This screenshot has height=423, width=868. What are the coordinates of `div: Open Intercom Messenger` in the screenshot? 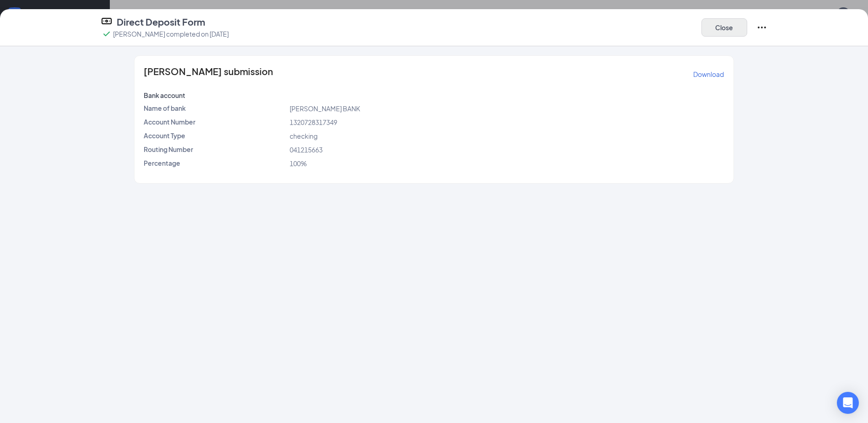 It's located at (848, 402).